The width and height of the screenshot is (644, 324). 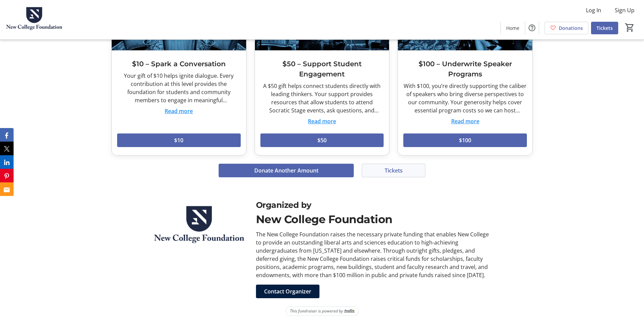 I want to click on button: $50, so click(x=322, y=140).